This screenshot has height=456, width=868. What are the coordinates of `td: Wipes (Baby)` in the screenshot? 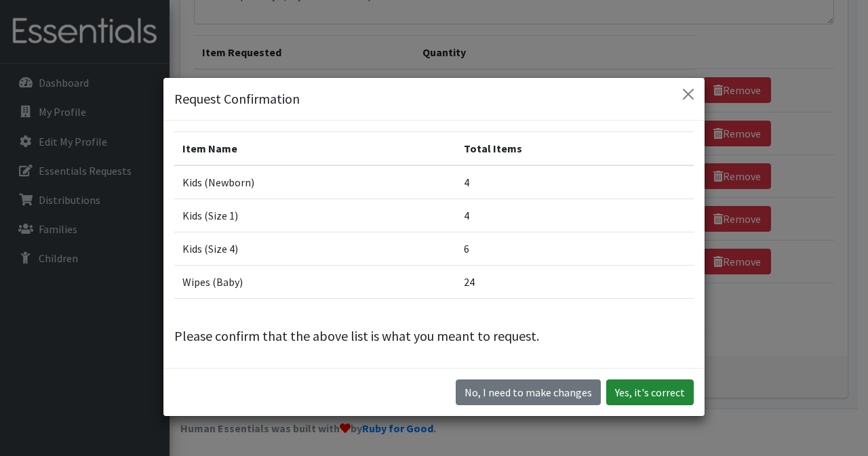 It's located at (314, 282).